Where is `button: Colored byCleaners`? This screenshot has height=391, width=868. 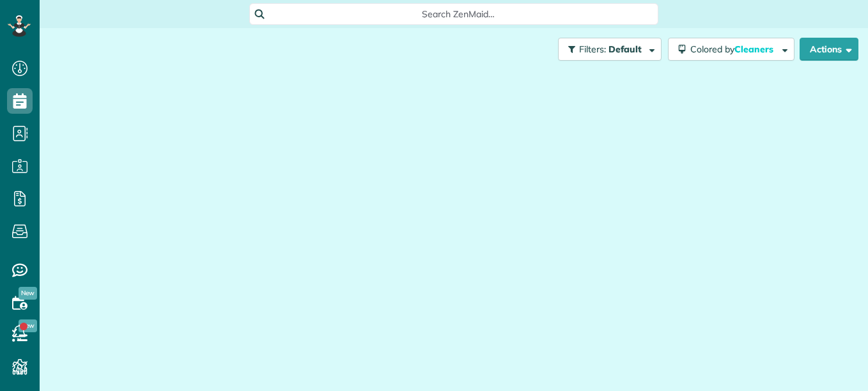
button: Colored byCleaners is located at coordinates (731, 49).